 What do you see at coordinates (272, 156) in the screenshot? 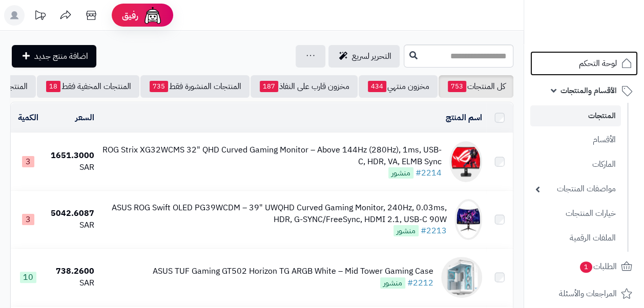
I see `div: ROG Strix XG32WCMS 32" QHD Curved Gaming Monitor – Above 144Hz (280Hz), 1ms, USB-C, HDR, VA, ELMB...` at bounding box center [272, 156].